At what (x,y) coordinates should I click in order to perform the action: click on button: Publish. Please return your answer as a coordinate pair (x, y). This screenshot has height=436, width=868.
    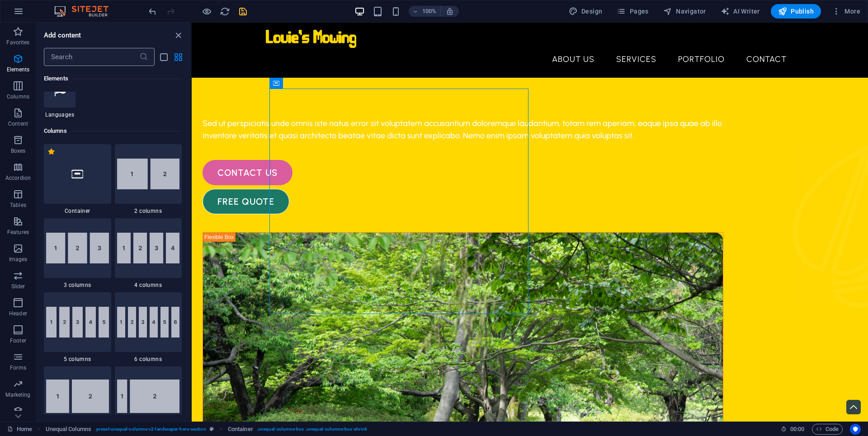
    Looking at the image, I should click on (795, 11).